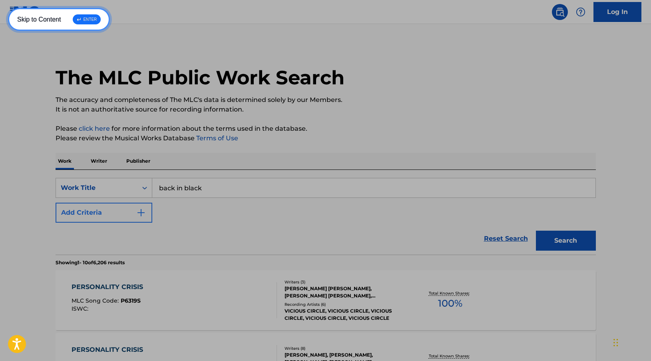 The image size is (651, 361). I want to click on div: Help, so click(581, 12).